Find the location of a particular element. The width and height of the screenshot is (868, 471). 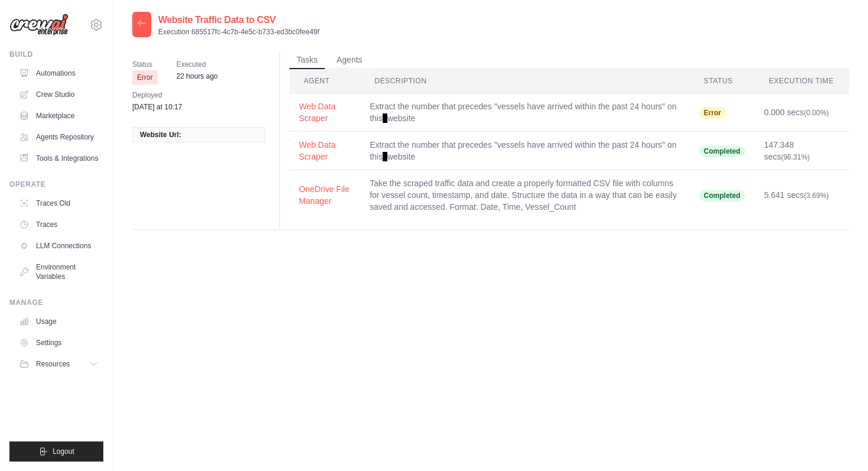

span: (0.00%) is located at coordinates (817, 113).